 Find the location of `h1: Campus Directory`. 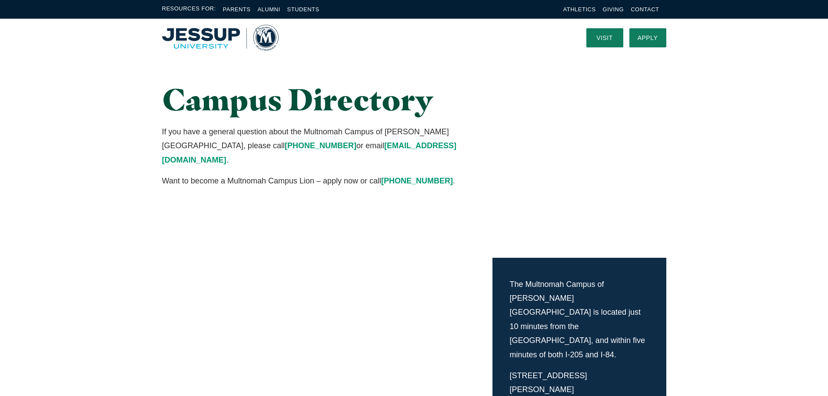

h1: Campus Directory is located at coordinates (327, 99).